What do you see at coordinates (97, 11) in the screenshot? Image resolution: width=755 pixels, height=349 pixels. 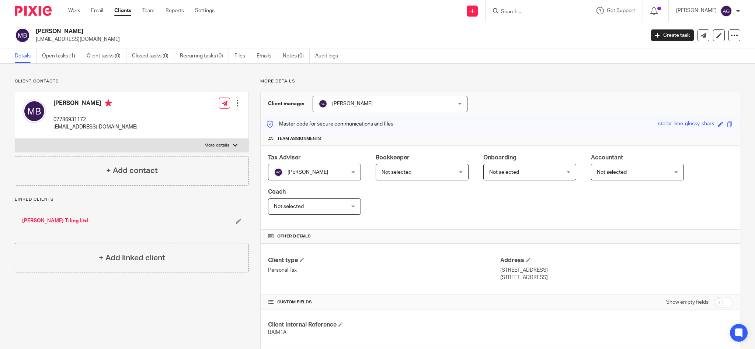 I see `a: Email` at bounding box center [97, 11].